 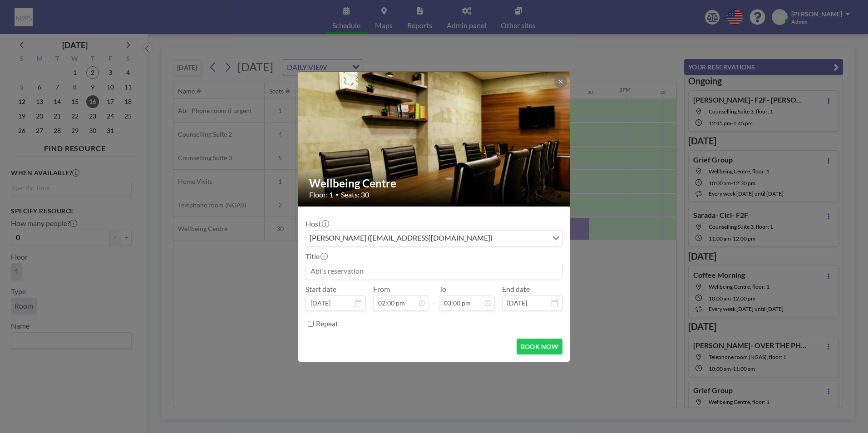 I want to click on label: Start date, so click(x=321, y=289).